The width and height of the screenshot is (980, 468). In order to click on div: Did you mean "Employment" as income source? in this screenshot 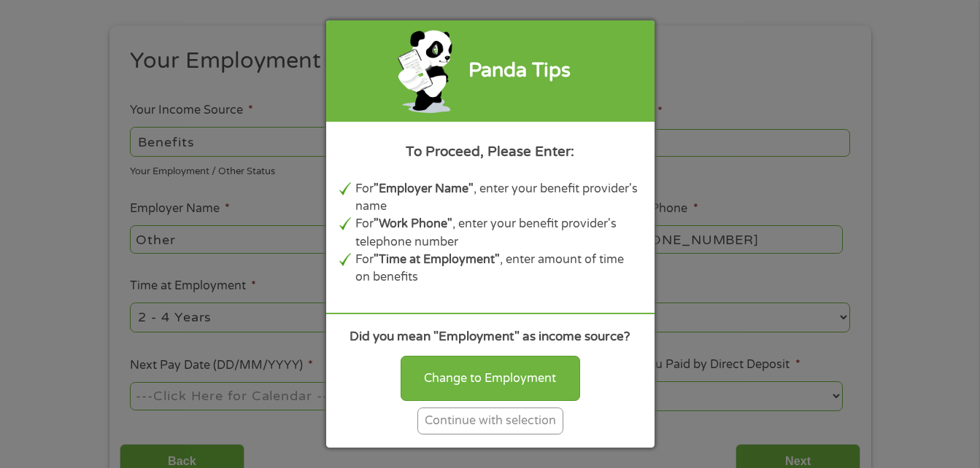, I will do `click(490, 337)`.